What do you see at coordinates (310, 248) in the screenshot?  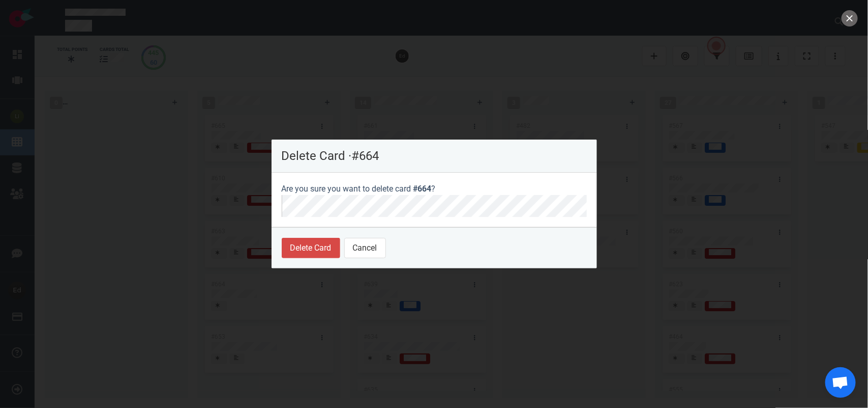 I see `button: Delete Card` at bounding box center [310, 248].